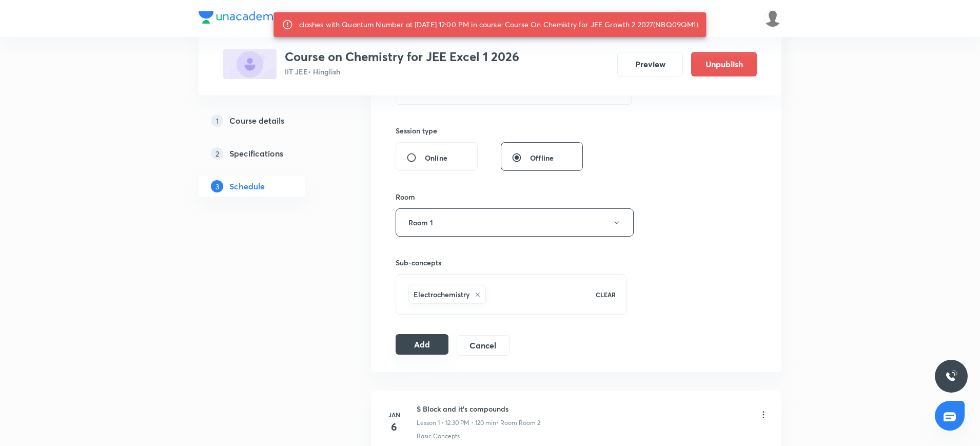 This screenshot has width=980, height=446. I want to click on img: 62C4C25C-5D29-422A-A33A-0D451F241582_plus.png, so click(250, 64).